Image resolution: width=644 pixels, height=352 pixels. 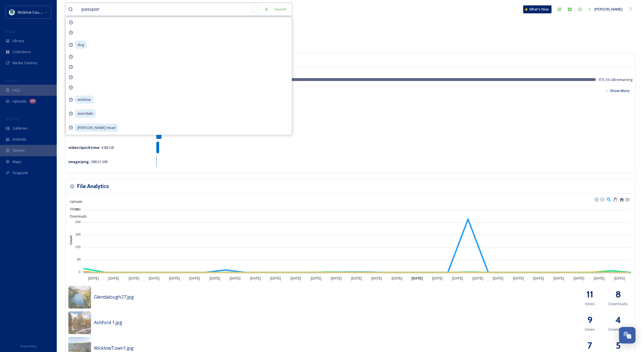 I want to click on div: Selection Zoom, so click(x=608, y=199).